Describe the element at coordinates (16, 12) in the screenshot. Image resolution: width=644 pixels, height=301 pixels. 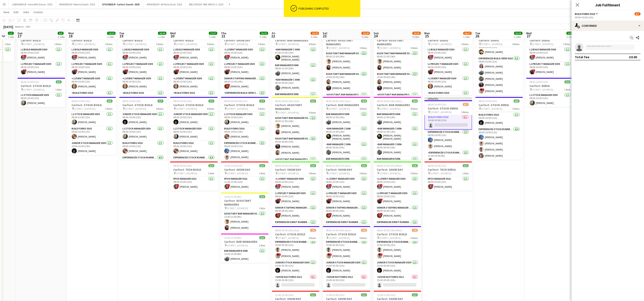
I see `span: Edit` at that location.